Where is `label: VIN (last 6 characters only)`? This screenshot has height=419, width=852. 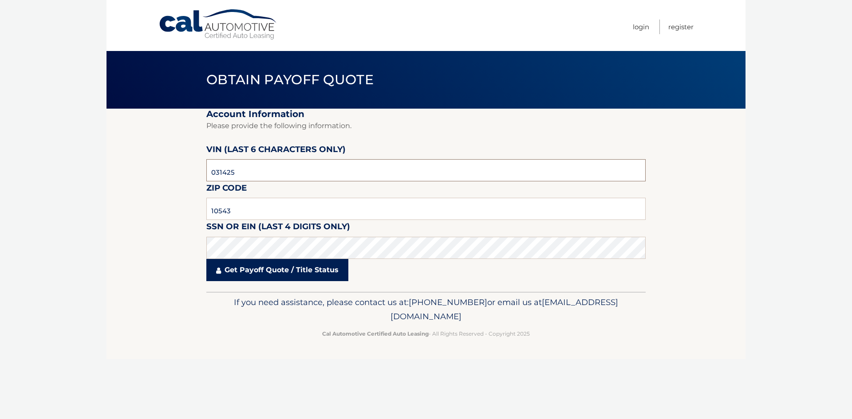 label: VIN (last 6 characters only) is located at coordinates (276, 151).